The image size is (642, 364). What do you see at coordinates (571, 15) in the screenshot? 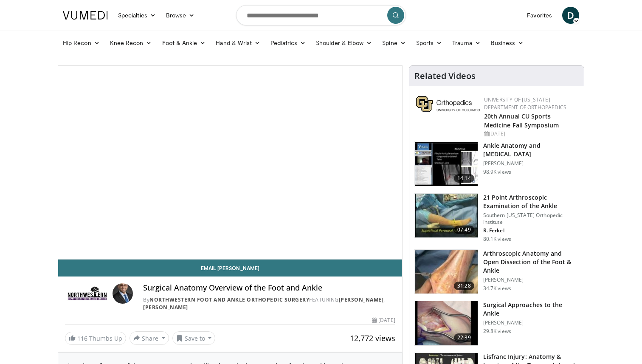
I see `span: D` at bounding box center [571, 15].